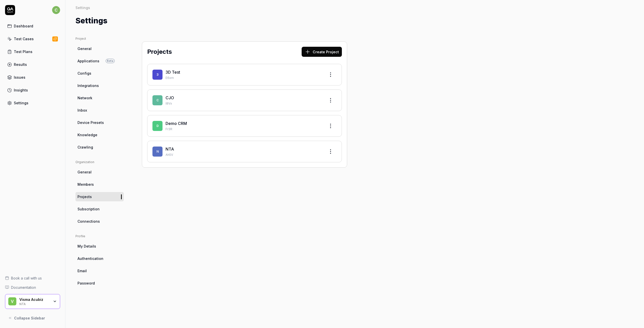 The height and width of the screenshot is (328, 644). What do you see at coordinates (29, 318) in the screenshot?
I see `span: Collapse Sidebar` at bounding box center [29, 318].